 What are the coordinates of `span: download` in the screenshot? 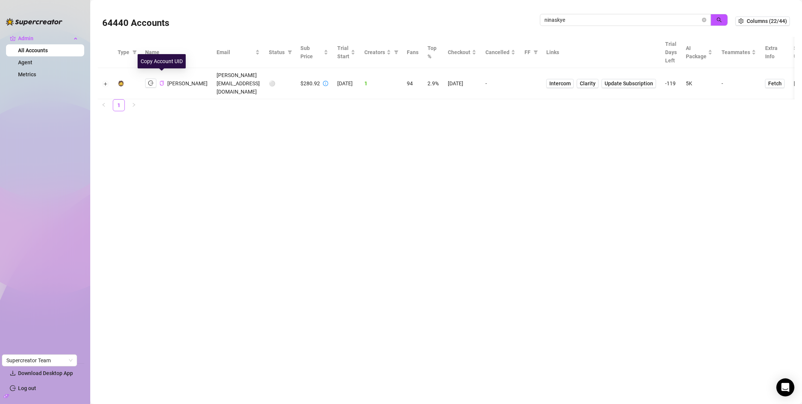 It's located at (13, 373).